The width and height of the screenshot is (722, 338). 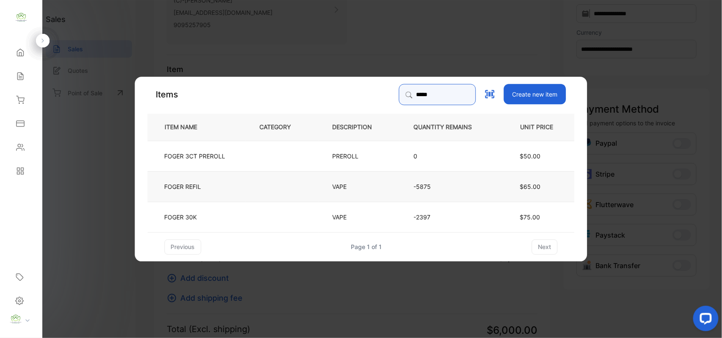 What do you see at coordinates (535, 94) in the screenshot?
I see `button: Create new item` at bounding box center [535, 94].